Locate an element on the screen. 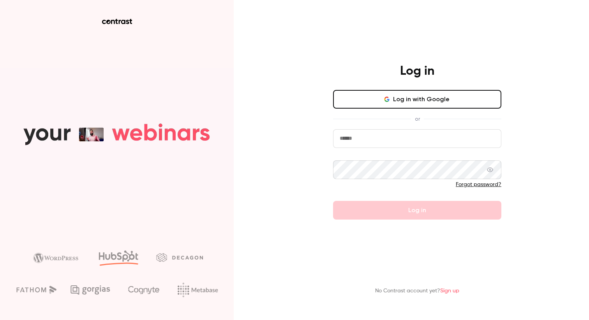  h4: Log in is located at coordinates (417, 71).